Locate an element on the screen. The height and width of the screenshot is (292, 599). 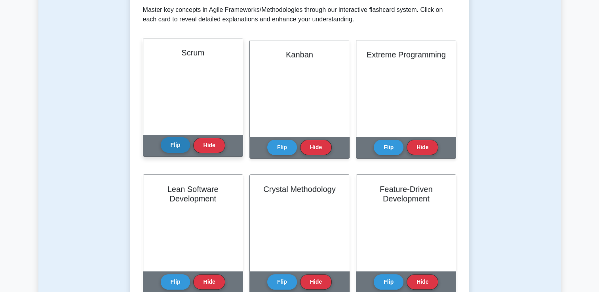
h2: Scrum is located at coordinates (193, 53).